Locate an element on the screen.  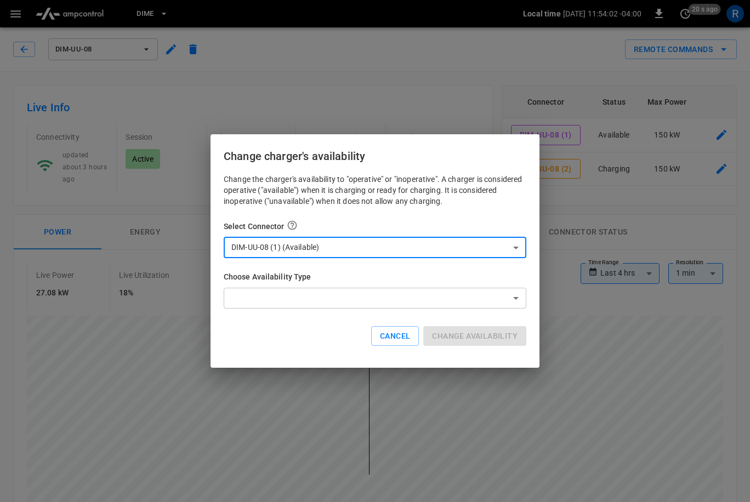
h6: Choose Availability Type is located at coordinates (375, 277).